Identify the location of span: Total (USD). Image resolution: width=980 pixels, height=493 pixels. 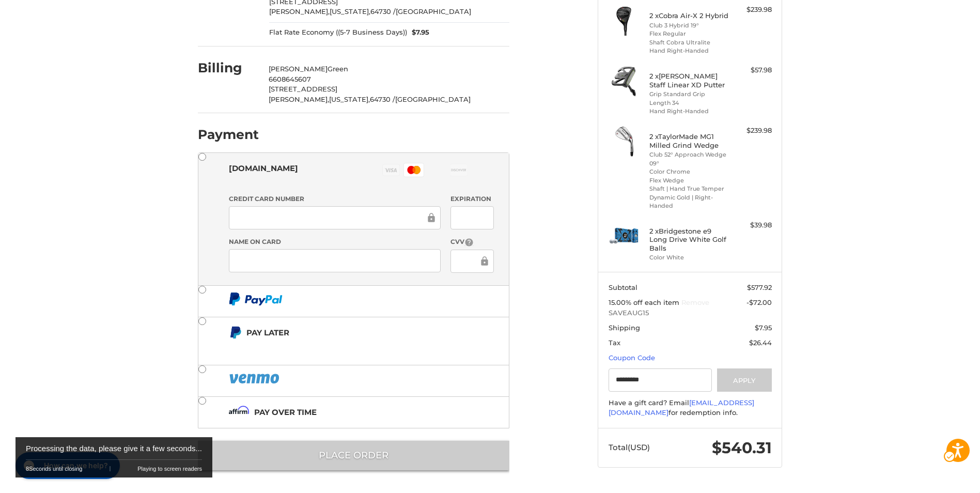
(629, 447).